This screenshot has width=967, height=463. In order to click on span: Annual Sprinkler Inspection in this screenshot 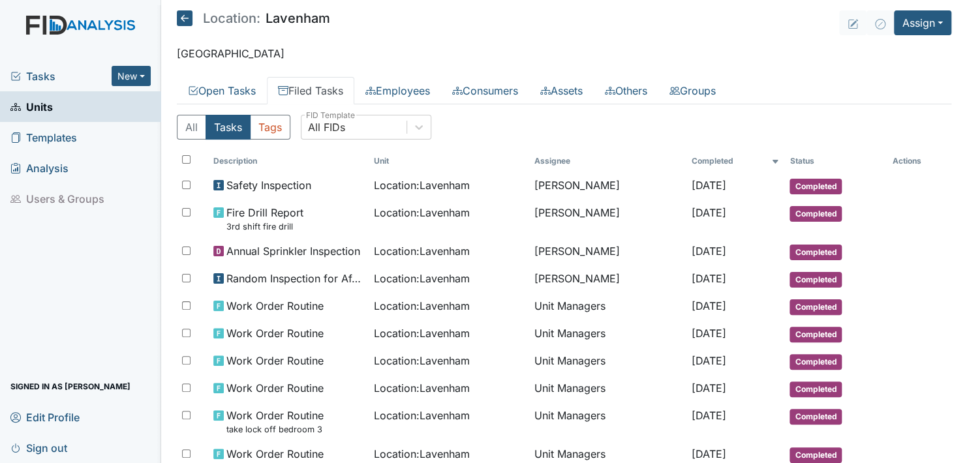, I will do `click(293, 251)`.